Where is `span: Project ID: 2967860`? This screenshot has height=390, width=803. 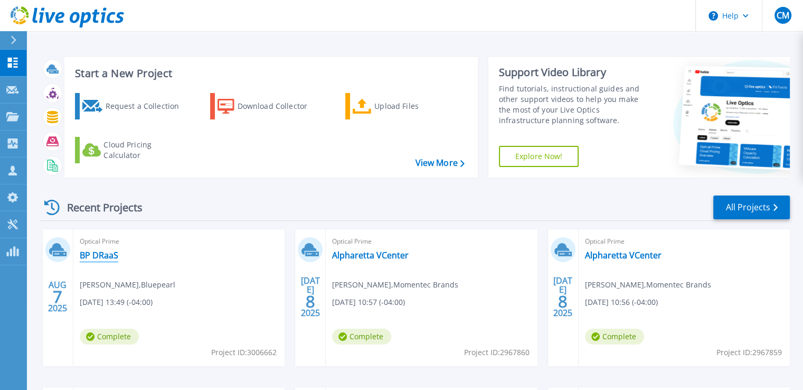 span: Project ID: 2967860 is located at coordinates (497, 352).